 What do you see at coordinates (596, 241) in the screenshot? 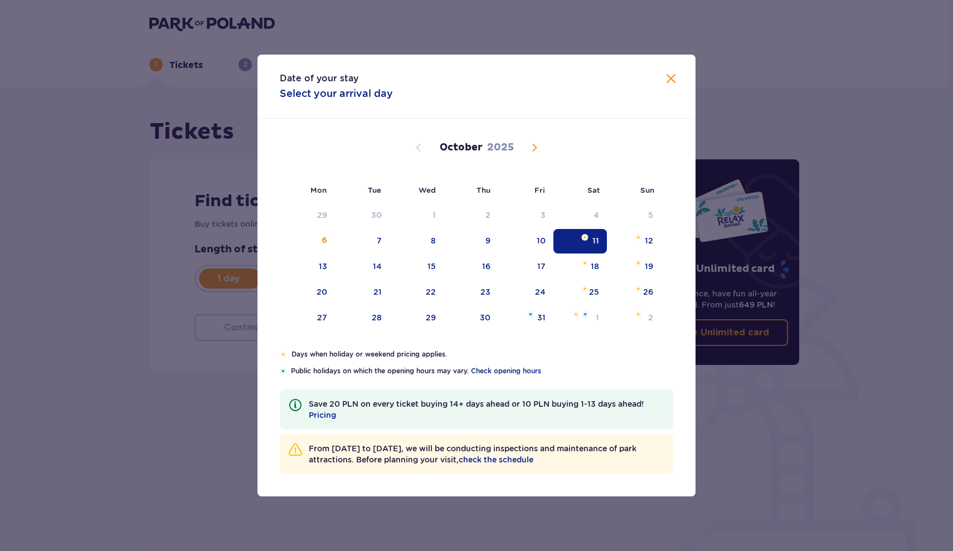
I see `div: 11` at bounding box center [596, 241].